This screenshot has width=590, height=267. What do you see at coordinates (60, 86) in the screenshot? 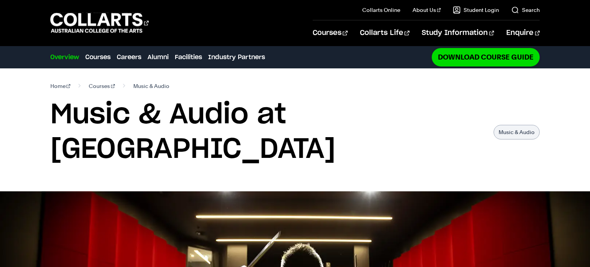
I see `a: Home` at bounding box center [60, 86].